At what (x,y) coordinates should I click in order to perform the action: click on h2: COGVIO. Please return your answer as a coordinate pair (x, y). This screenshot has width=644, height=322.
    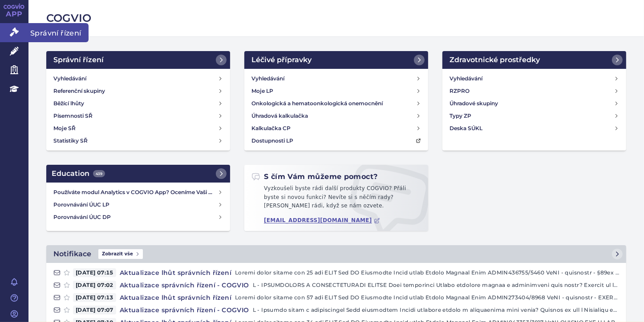
    Looking at the image, I should click on (336, 18).